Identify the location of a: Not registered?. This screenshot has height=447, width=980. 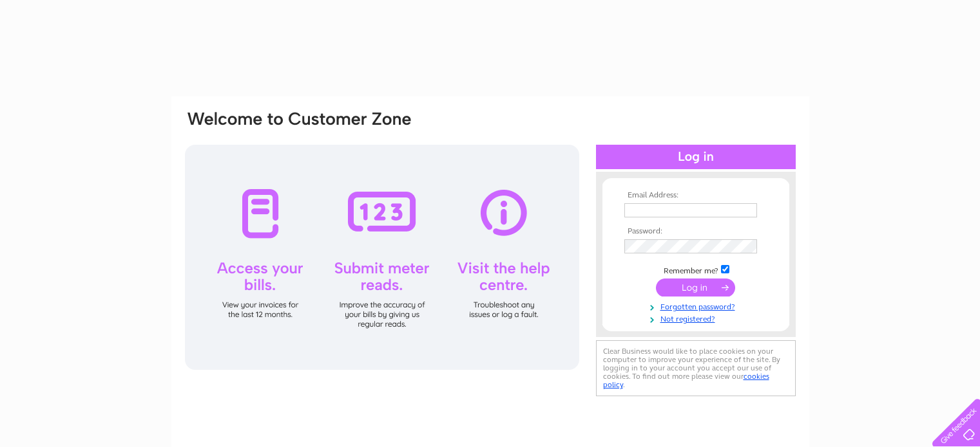
(697, 318).